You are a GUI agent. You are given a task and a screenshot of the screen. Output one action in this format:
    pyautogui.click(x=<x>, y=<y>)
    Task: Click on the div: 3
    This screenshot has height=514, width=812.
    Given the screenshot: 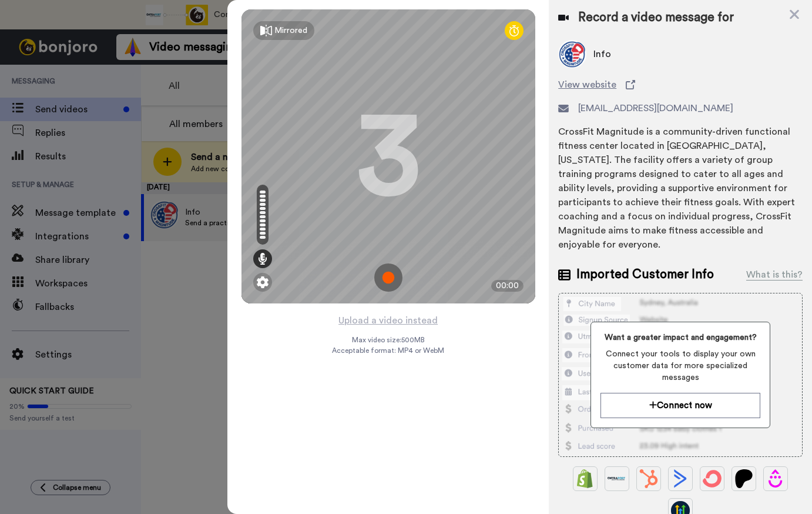 What is the action you would take?
    pyautogui.click(x=388, y=157)
    